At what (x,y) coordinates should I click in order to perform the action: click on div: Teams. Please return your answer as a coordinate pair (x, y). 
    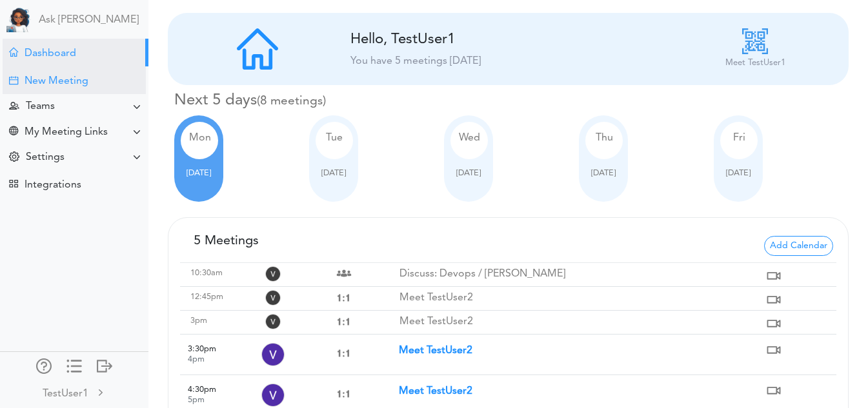
    Looking at the image, I should click on (40, 107).